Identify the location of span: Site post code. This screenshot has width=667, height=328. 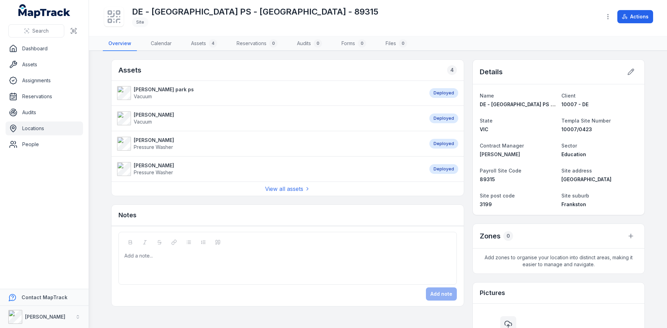
(497, 195).